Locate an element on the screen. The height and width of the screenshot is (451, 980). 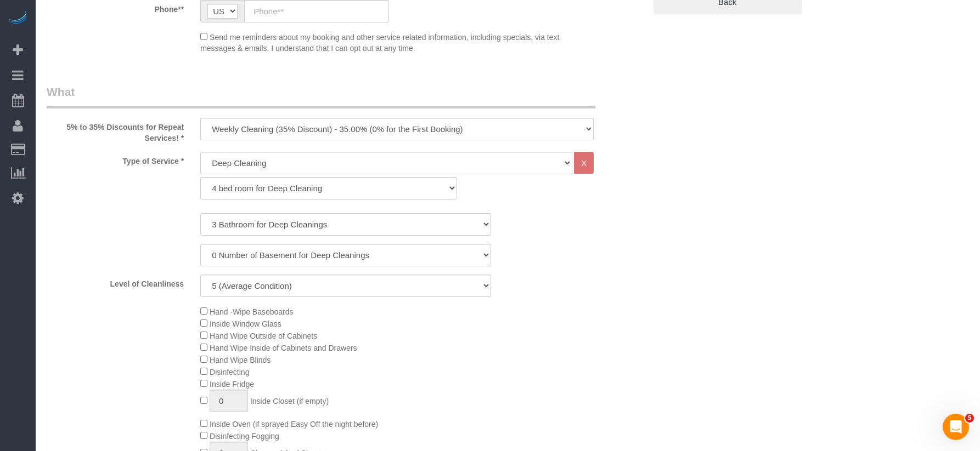
span: Disinfecting is located at coordinates (229, 372).